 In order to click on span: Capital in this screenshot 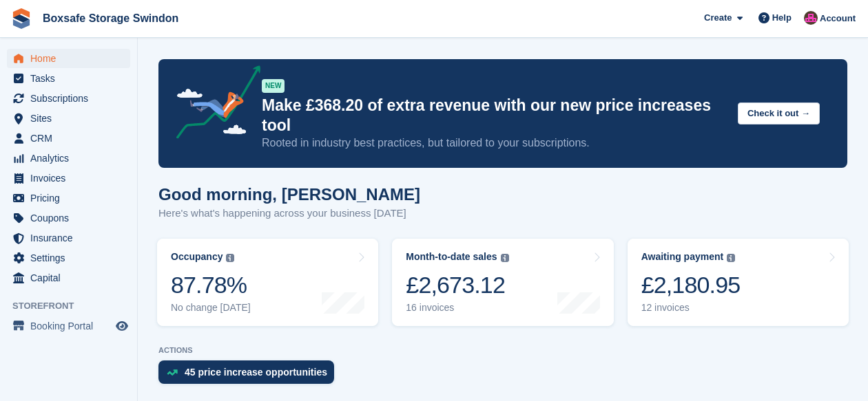, I will do `click(72, 278)`.